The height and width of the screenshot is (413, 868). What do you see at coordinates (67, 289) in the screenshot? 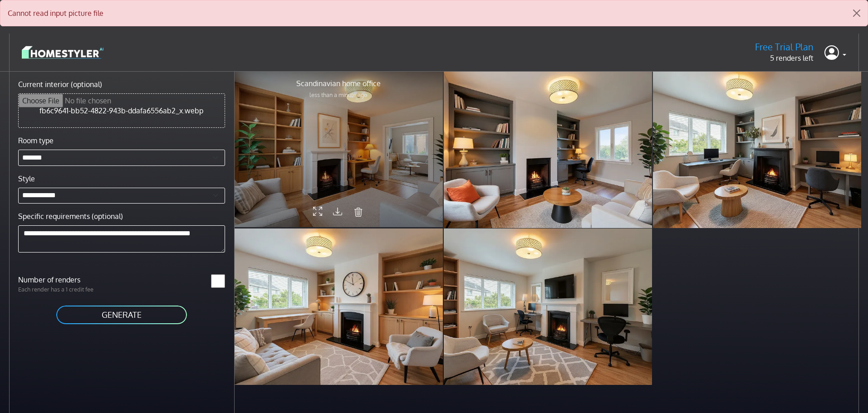
I see `p: Each render has a 1 credit fee` at bounding box center [67, 289].